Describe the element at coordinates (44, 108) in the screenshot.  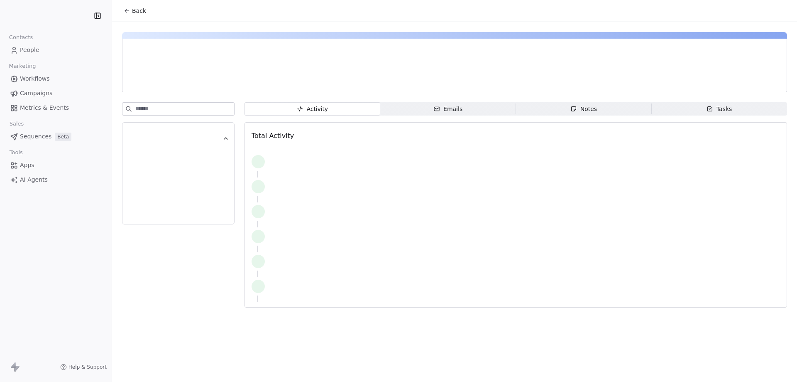
I see `span: Metrics & Events` at that location.